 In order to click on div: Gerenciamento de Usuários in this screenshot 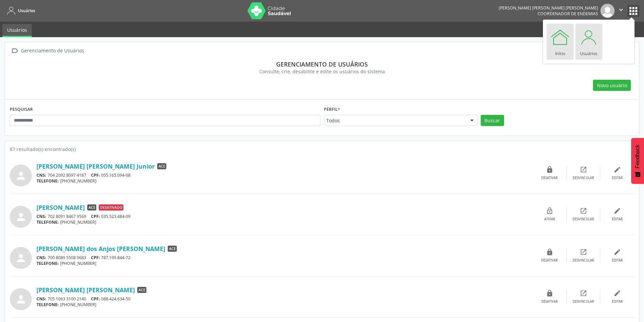, I will do `click(52, 51)`.